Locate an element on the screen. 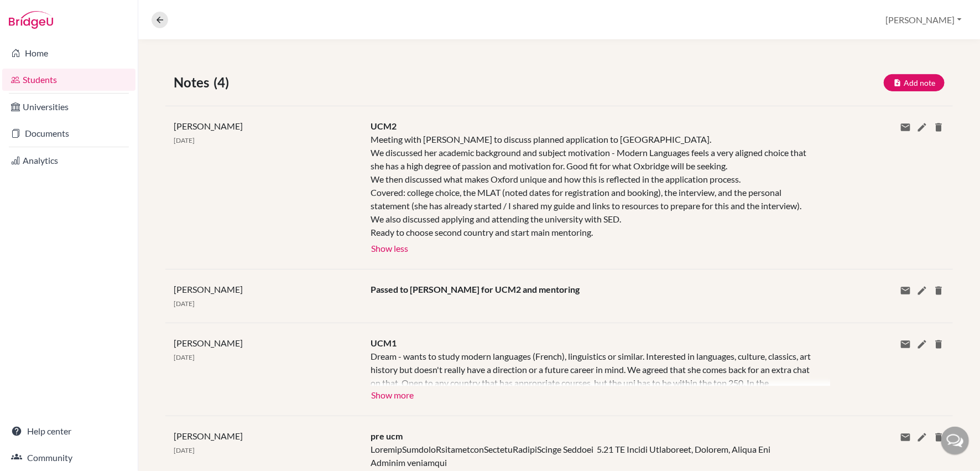  span: Notes is located at coordinates (193, 82).